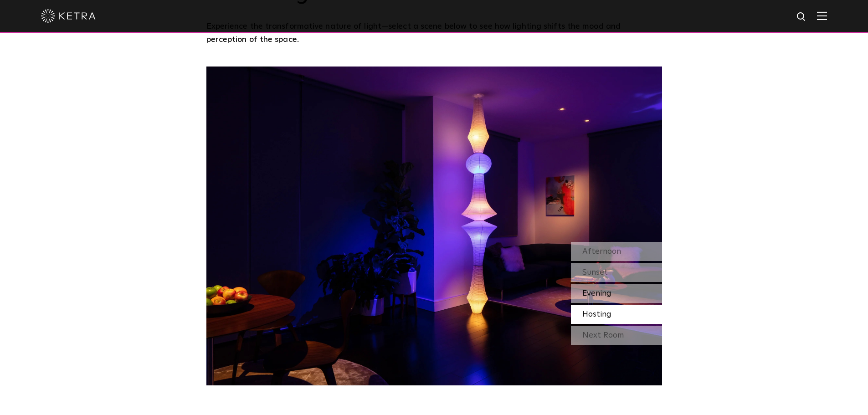  Describe the element at coordinates (801, 17) in the screenshot. I see `img: search icon` at that location.